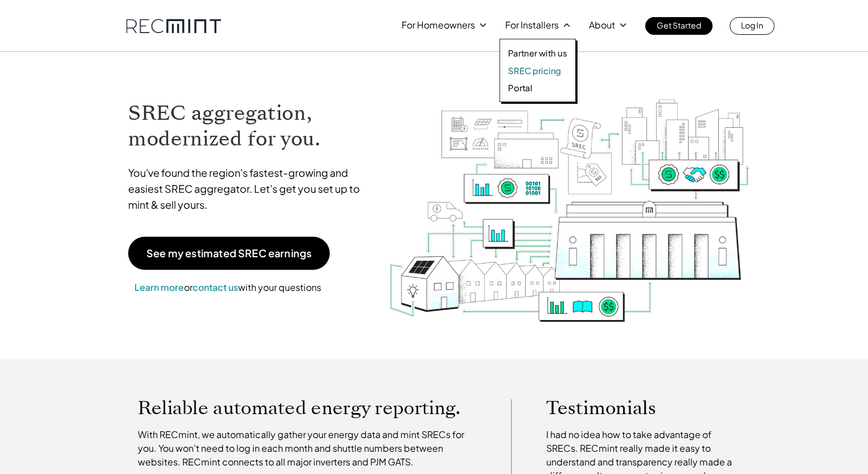 The width and height of the screenshot is (868, 474). Describe the element at coordinates (159, 287) in the screenshot. I see `span: Learn more` at that location.